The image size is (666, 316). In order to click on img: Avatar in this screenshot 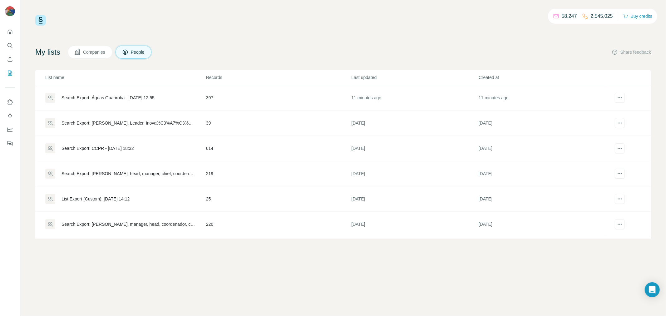, I will do `click(10, 11)`.